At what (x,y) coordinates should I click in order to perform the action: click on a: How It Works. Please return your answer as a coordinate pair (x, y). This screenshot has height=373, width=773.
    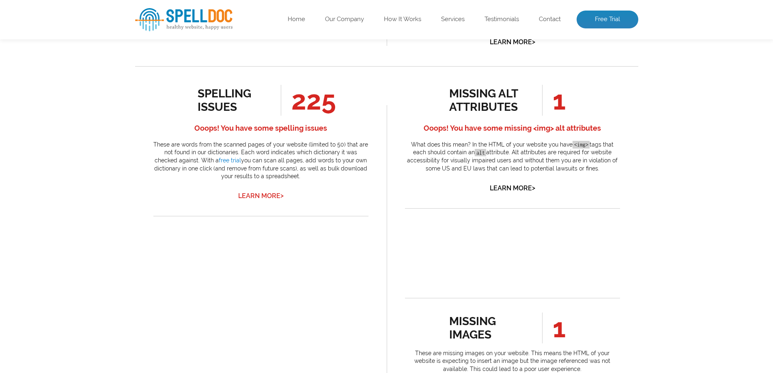
    Looking at the image, I should click on (402, 19).